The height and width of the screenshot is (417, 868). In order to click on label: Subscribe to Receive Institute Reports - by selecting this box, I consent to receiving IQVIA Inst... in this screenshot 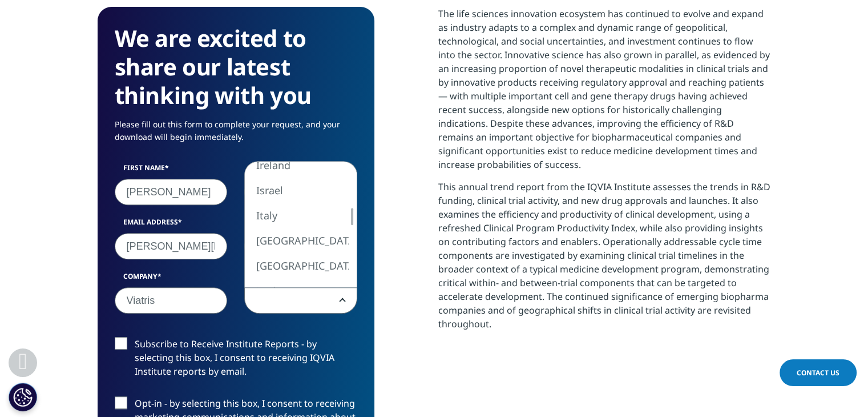, I will do `click(236, 361)`.